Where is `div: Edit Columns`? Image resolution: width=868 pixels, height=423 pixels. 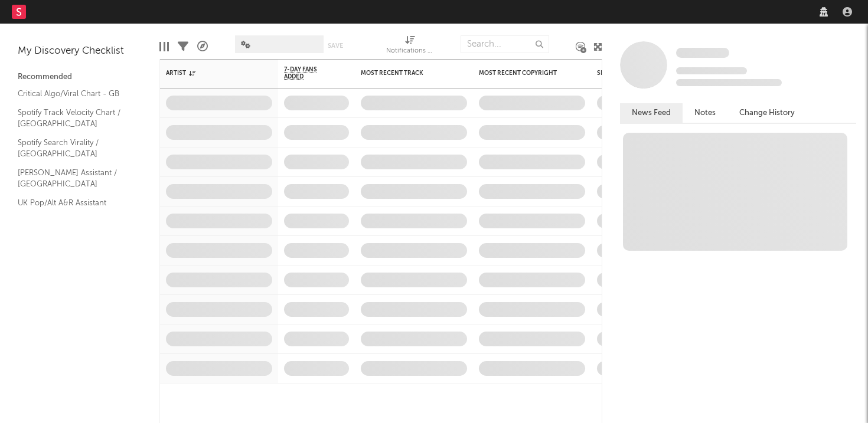
div: Edit Columns is located at coordinates (164, 47).